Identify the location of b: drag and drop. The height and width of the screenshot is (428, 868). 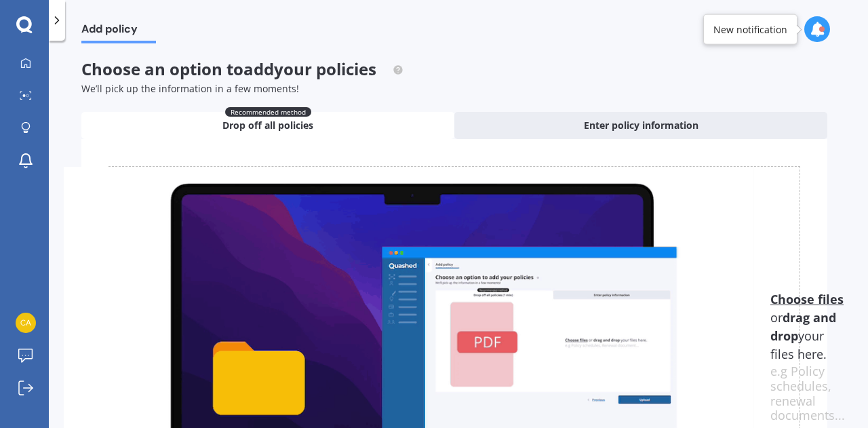
(803, 326).